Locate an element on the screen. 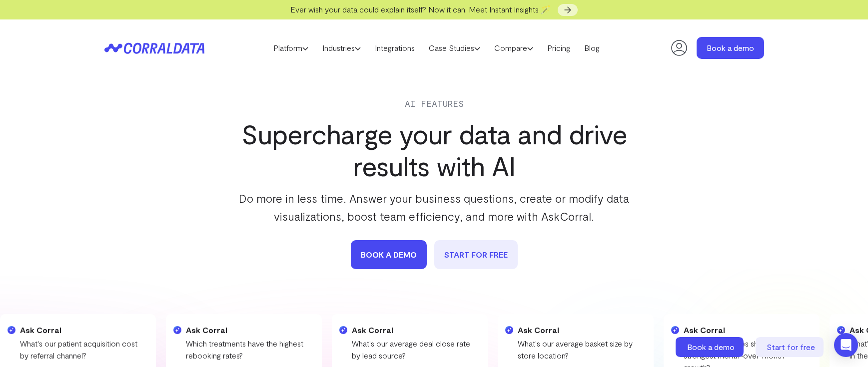 The width and height of the screenshot is (868, 367). a: Compare is located at coordinates (514, 48).